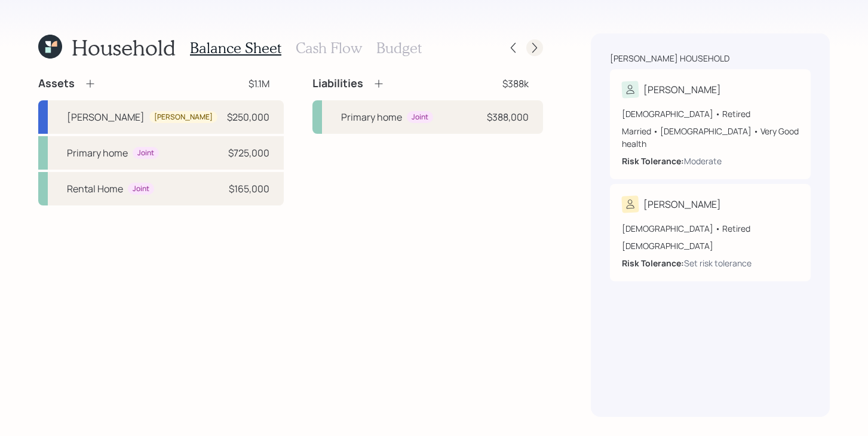 Image resolution: width=868 pixels, height=436 pixels. What do you see at coordinates (399, 48) in the screenshot?
I see `h3: Budget` at bounding box center [399, 48].